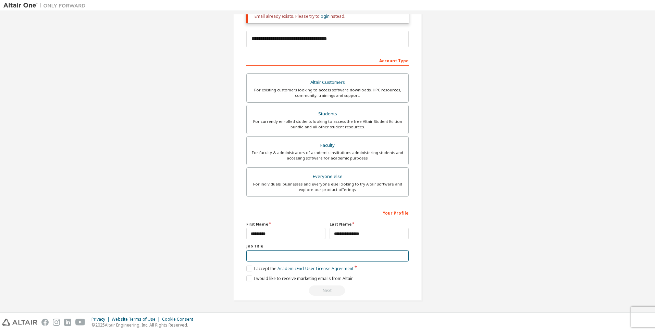 The width and height of the screenshot is (655, 332). Describe the element at coordinates (56, 322) in the screenshot. I see `img: instagram.svg` at that location.